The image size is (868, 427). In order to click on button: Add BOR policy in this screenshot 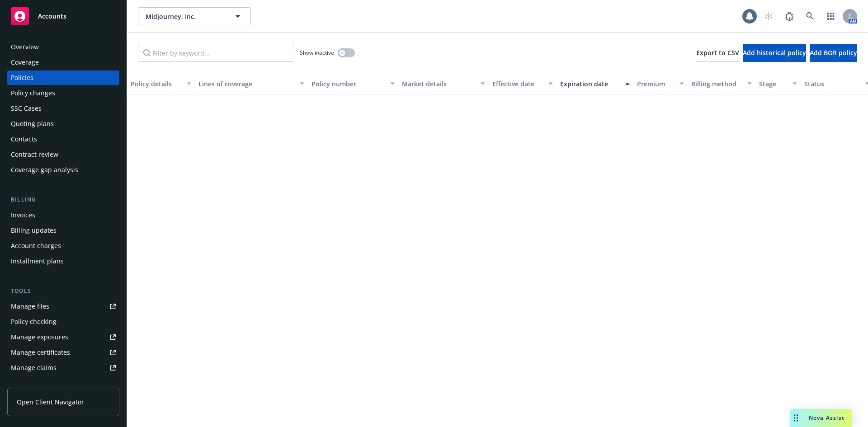, I will do `click(833, 53)`.